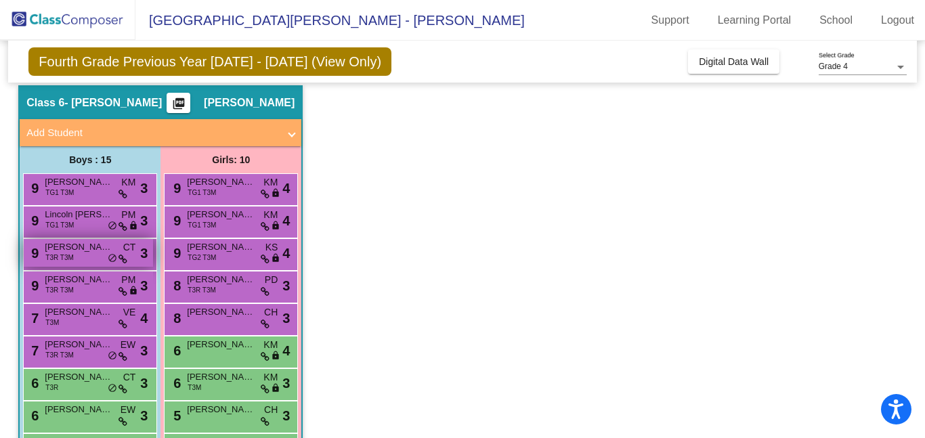 The width and height of the screenshot is (925, 438). Describe the element at coordinates (670, 20) in the screenshot. I see `a: Support` at that location.